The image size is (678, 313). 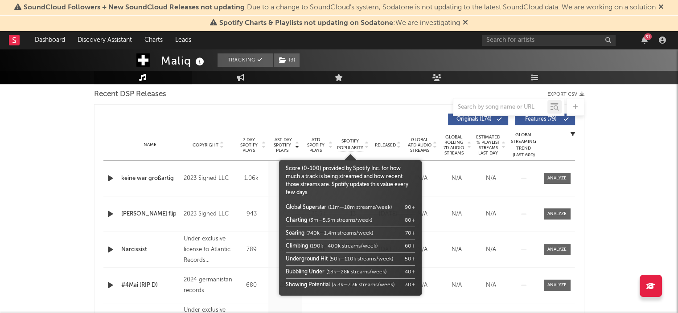 What do you see at coordinates (134, 8) in the screenshot?
I see `span: SoundCloud Followers + New SoundCloud Releases not updating` at bounding box center [134, 8].